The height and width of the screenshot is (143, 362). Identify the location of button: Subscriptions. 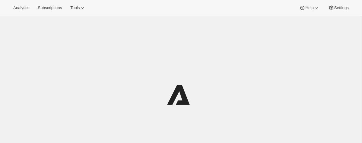
(50, 8).